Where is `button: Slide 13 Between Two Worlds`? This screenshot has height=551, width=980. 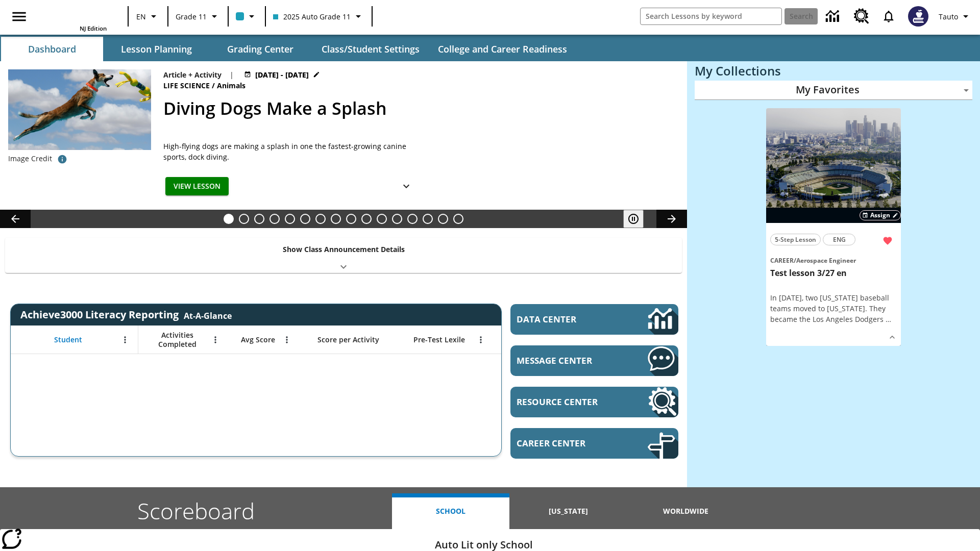 button: Slide 13 Between Two Worlds is located at coordinates (412, 219).